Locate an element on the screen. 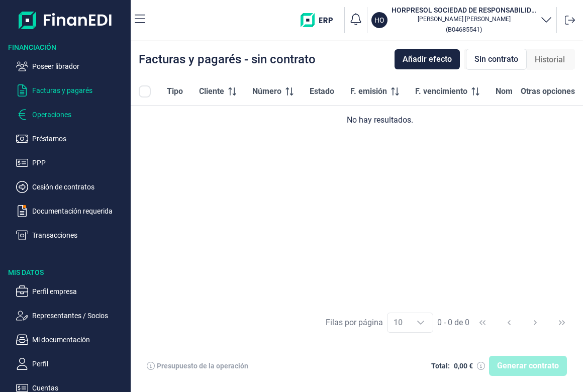 The width and height of the screenshot is (583, 392). div: 0,00 € is located at coordinates (464, 366).